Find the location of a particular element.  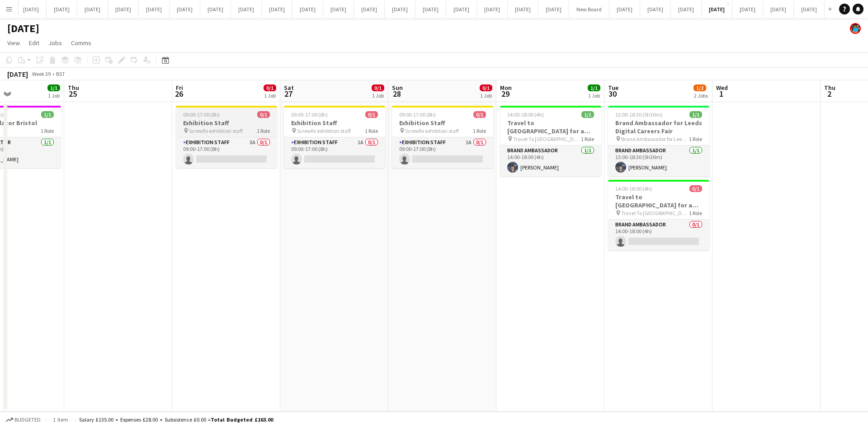

div: 13:00-18:30 (5h30m)1/1Brand Ambassador for Leeds Digital Careers Fair Brand Ambassador for Leeds ... is located at coordinates (659, 141).